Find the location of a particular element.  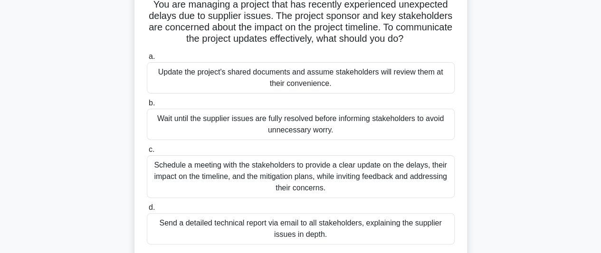

div: Send a detailed technical report via email to all stakeholders, explaining the supplier issues in... is located at coordinates (301, 229).